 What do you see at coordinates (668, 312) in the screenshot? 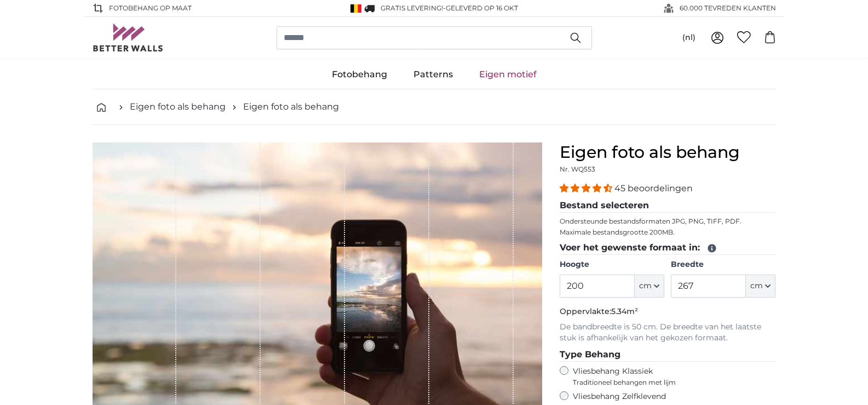
I see `p: Oppervlakte:` at bounding box center [668, 312].